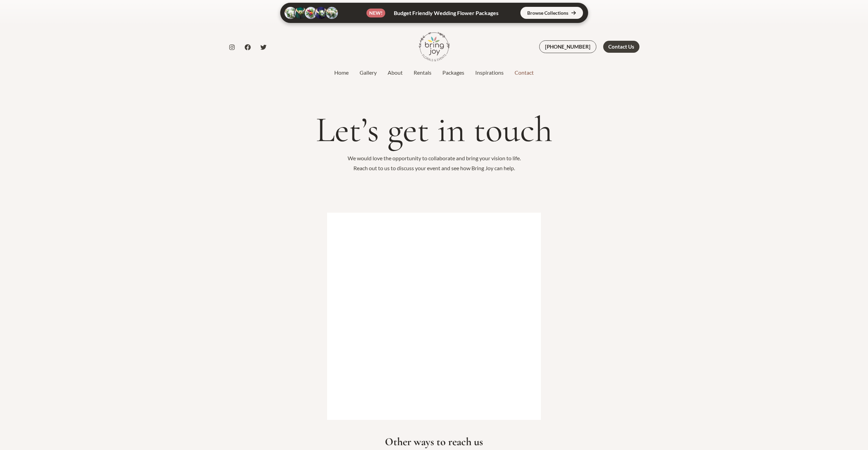 This screenshot has height=450, width=868. What do you see at coordinates (247, 47) in the screenshot?
I see `a: Facebook` at bounding box center [247, 47].